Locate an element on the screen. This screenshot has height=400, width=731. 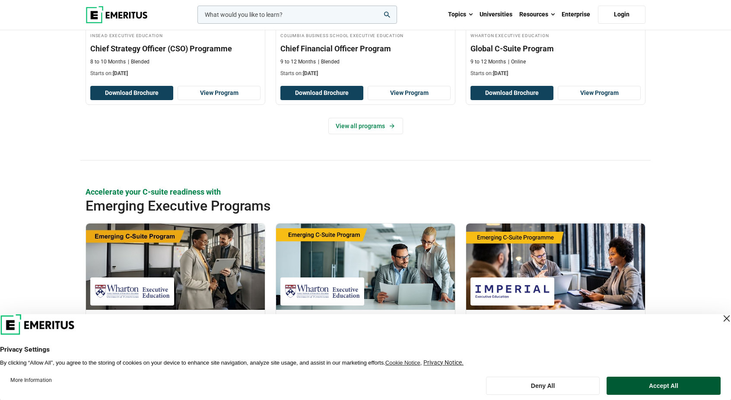
h4: INSEAD Executive Education is located at coordinates (175, 35).